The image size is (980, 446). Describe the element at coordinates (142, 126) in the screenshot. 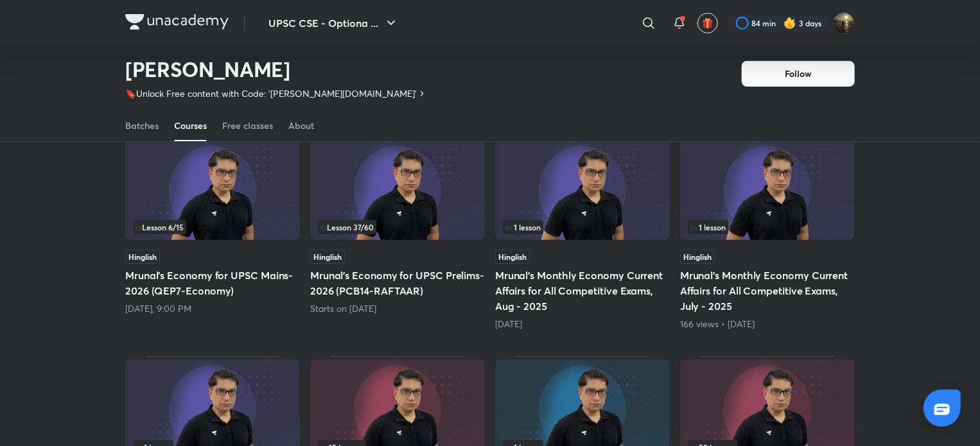

I see `div: Batches` at that location.